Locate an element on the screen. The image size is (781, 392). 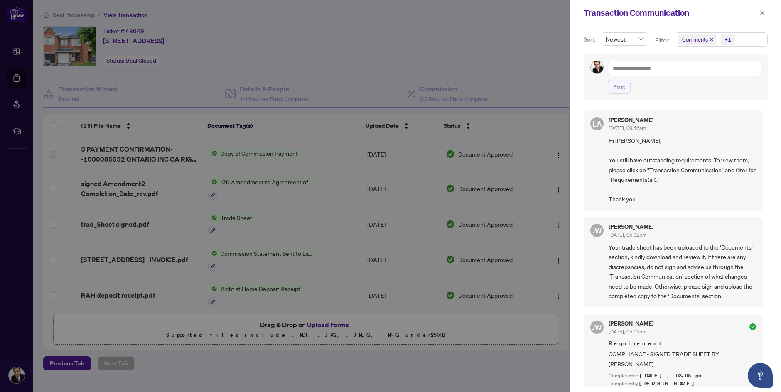
div: Transaction Communication is located at coordinates (670, 13).